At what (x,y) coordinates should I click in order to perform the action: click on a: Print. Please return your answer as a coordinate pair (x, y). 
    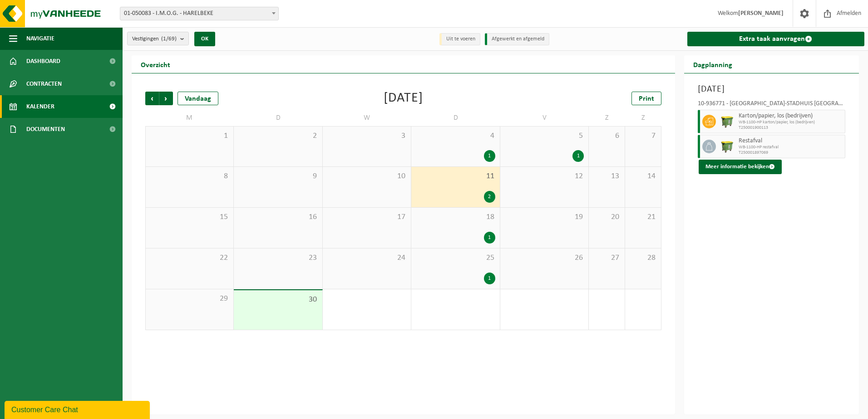
    Looking at the image, I should click on (647, 98).